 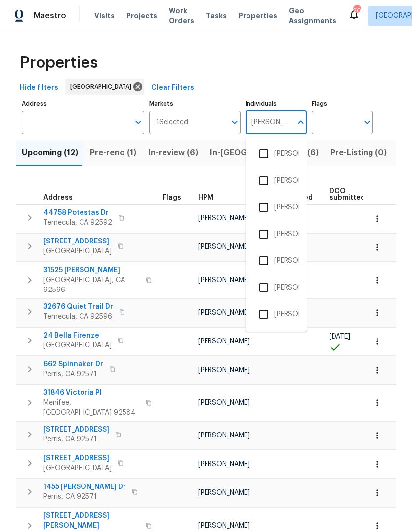 What do you see at coordinates (39, 87) in the screenshot?
I see `button: Hide filters` at bounding box center [39, 87].